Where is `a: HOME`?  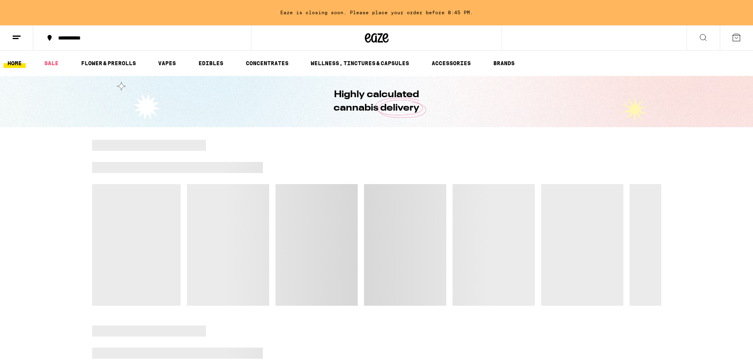
a: HOME is located at coordinates (15, 63).